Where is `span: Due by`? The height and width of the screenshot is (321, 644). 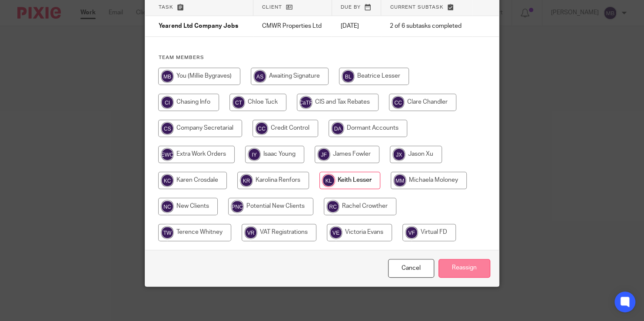 span: Due by is located at coordinates (350, 7).